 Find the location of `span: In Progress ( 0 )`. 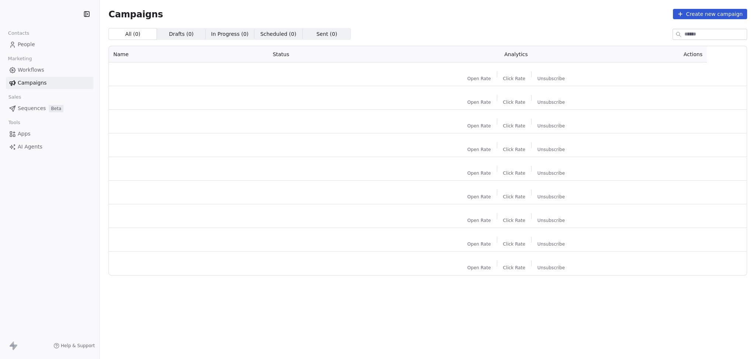

span: In Progress ( 0 ) is located at coordinates (230, 34).